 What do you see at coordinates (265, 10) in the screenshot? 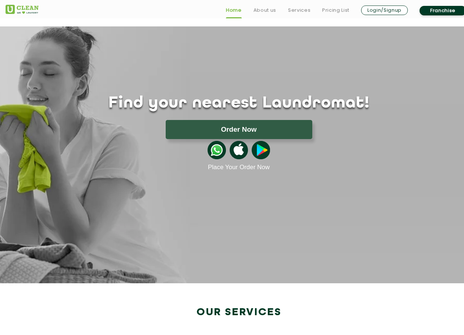
I see `a: About us` at bounding box center [265, 10].